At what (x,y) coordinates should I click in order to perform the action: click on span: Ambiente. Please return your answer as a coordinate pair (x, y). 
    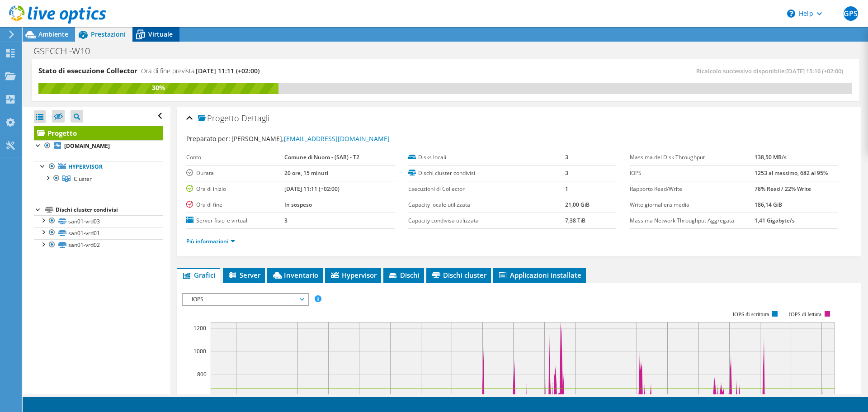
    Looking at the image, I should click on (54, 34).